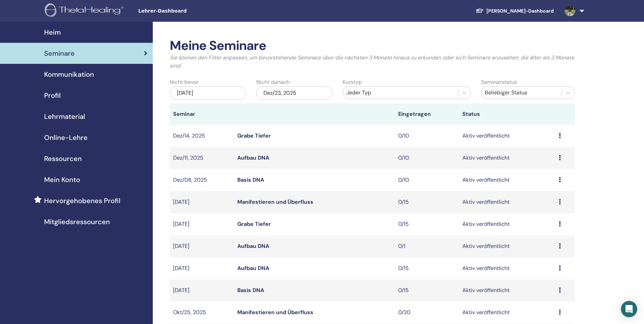 This screenshot has height=324, width=644. I want to click on span: Mein Konto, so click(62, 179).